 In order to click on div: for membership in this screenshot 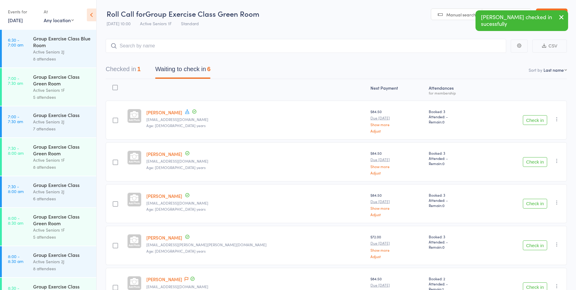, I will do `click(455, 93)`.